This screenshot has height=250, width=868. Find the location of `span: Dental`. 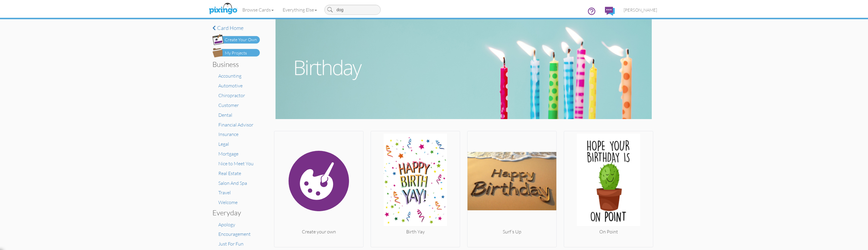

span: Dental is located at coordinates (225, 115).